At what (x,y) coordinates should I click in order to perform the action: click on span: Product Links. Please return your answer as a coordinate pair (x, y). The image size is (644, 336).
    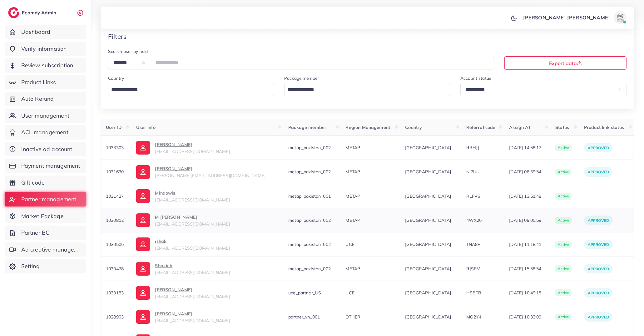
    Looking at the image, I should click on (39, 82).